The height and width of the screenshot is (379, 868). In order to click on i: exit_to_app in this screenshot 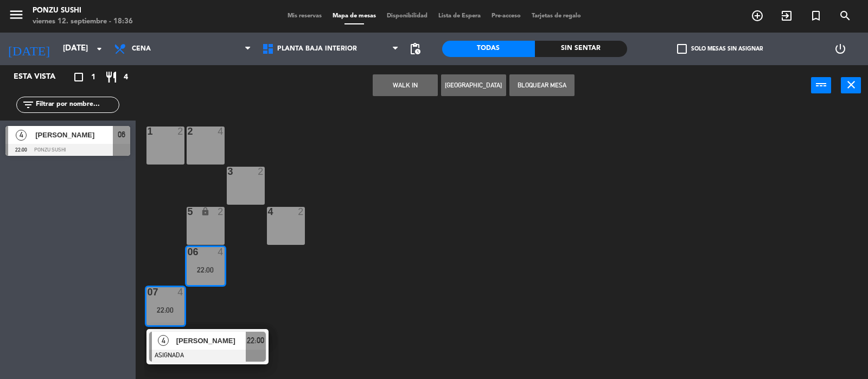, I will do `click(786, 16)`.